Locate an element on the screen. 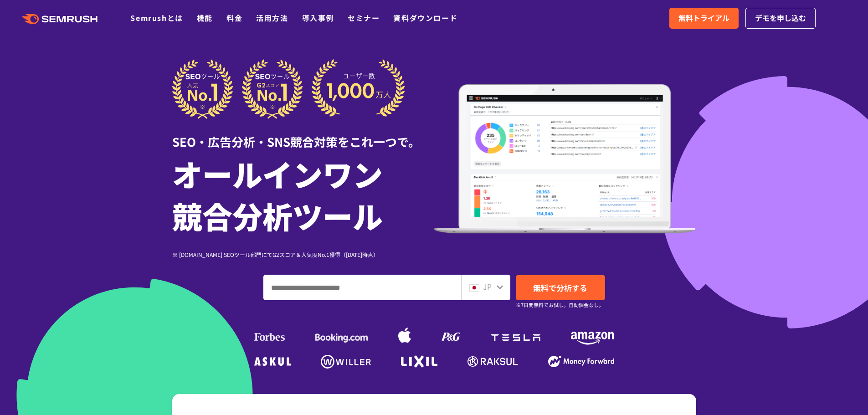  a: 資料ダウンロード is located at coordinates (425, 18).